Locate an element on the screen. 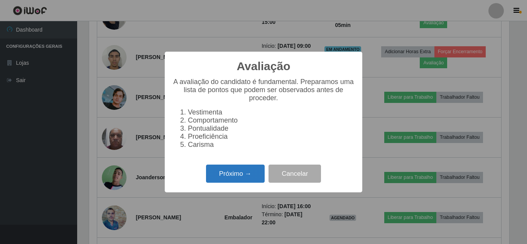  li: Comportamento is located at coordinates (271, 120).